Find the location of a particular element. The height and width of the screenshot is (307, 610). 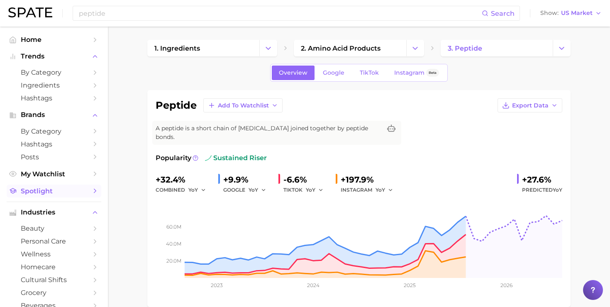

span: Trends is located at coordinates (54, 56).